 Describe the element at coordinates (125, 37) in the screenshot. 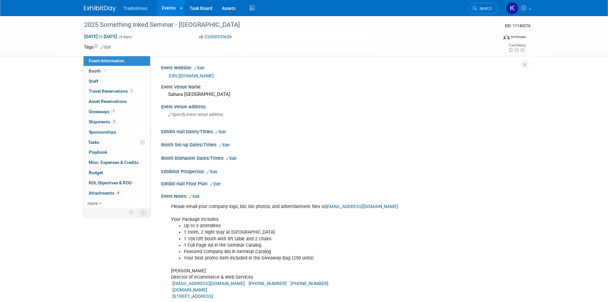

I see `span: (4 days)` at that location.